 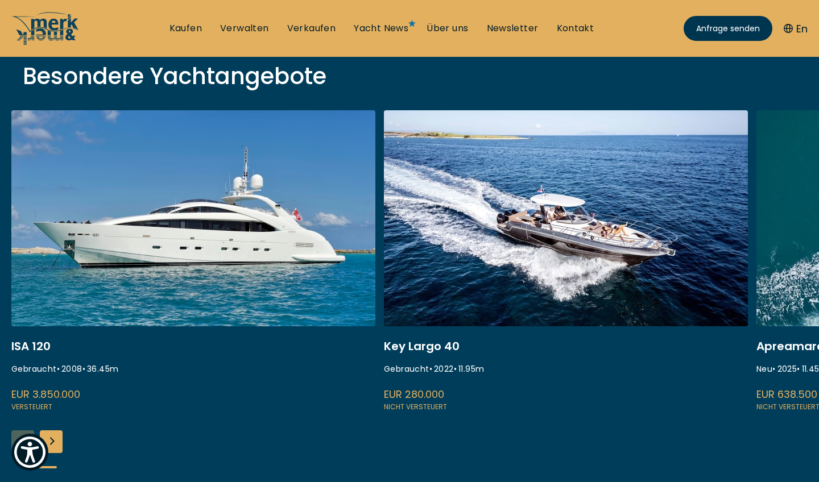 What do you see at coordinates (575, 28) in the screenshot?
I see `a: Kontakt` at bounding box center [575, 28].